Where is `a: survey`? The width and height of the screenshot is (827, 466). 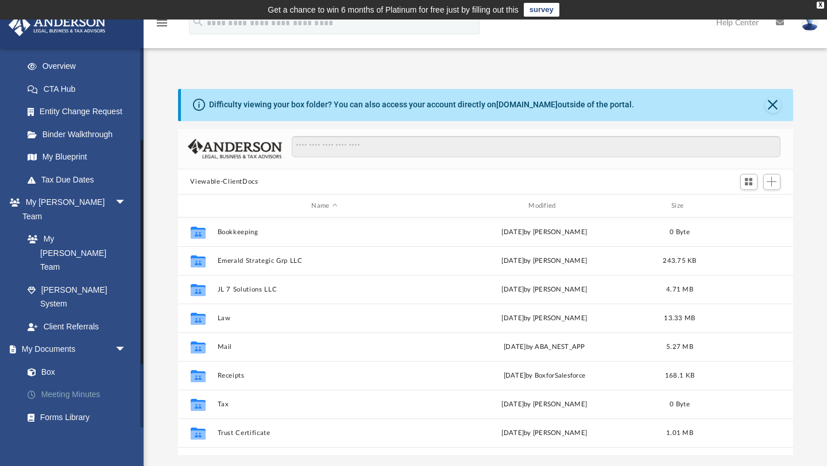 a: survey is located at coordinates (541, 10).